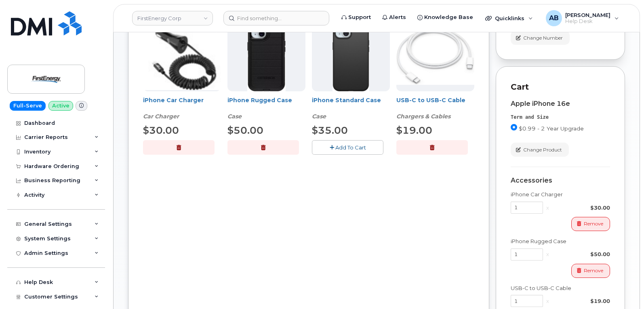  I want to click on a: Knowledge Base, so click(445, 18).